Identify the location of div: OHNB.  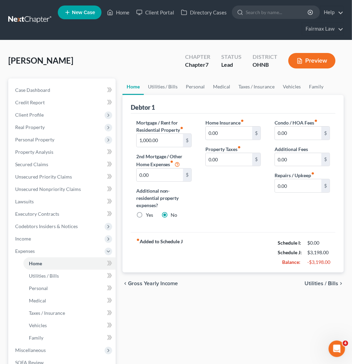
(265, 65).